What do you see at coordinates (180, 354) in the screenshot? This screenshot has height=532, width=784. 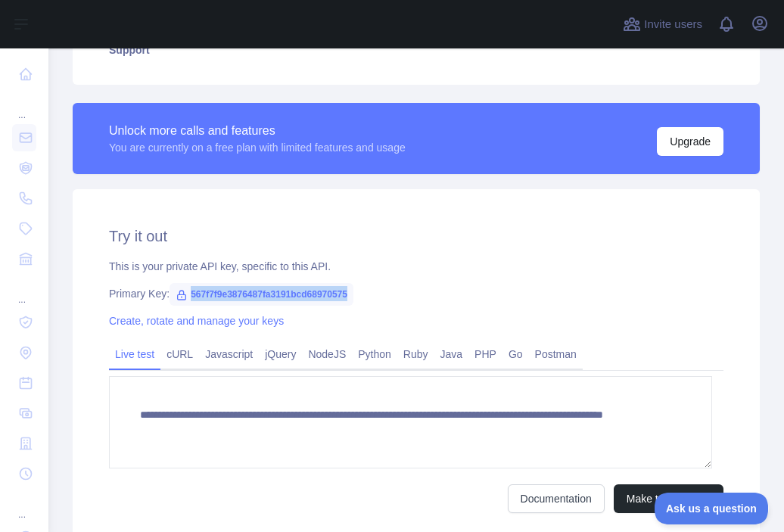 I see `a: cURL` at bounding box center [180, 354].